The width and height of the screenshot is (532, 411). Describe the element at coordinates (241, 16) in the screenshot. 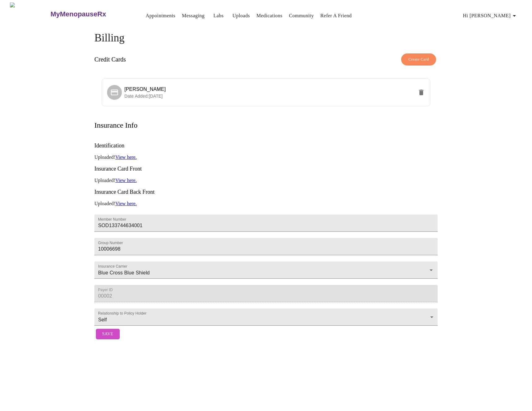

I see `button: Uploads` at that location.